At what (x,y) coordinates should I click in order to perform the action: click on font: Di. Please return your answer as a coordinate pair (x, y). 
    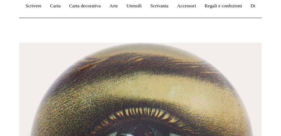
    Looking at the image, I should click on (253, 6).